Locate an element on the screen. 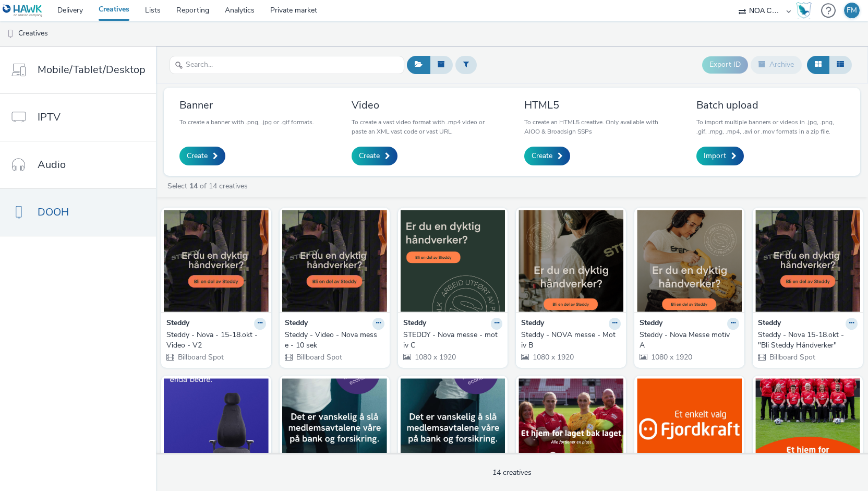 The image size is (868, 491). p: To import multiple banners or videos in .jpg, .png, .gif, .mpg, .mp4, .avi or .mov formats in a z... is located at coordinates (770, 127).